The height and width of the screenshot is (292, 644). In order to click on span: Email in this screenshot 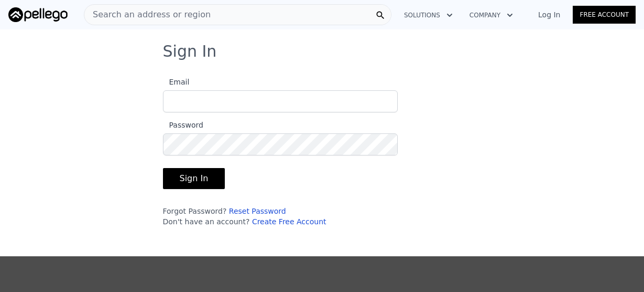, I will do `click(176, 82)`.